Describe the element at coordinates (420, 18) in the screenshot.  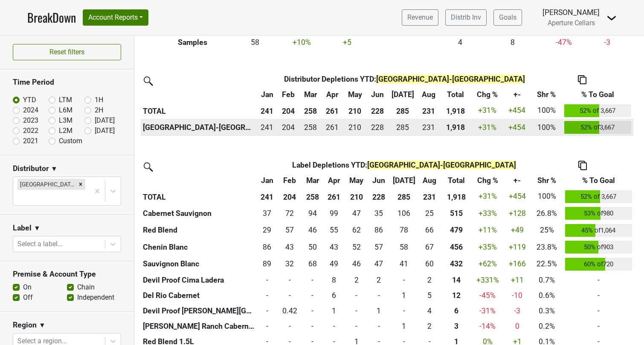
I see `a: Revenue` at that location.